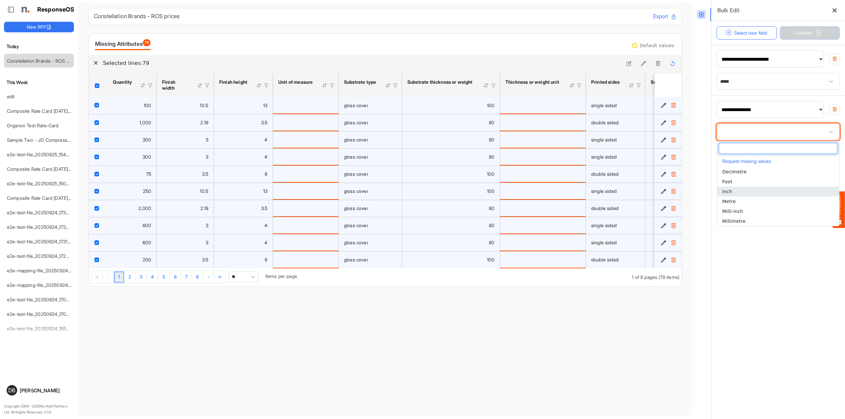  What do you see at coordinates (669, 277) in the screenshot?
I see `span: (79 items)` at bounding box center [669, 277].